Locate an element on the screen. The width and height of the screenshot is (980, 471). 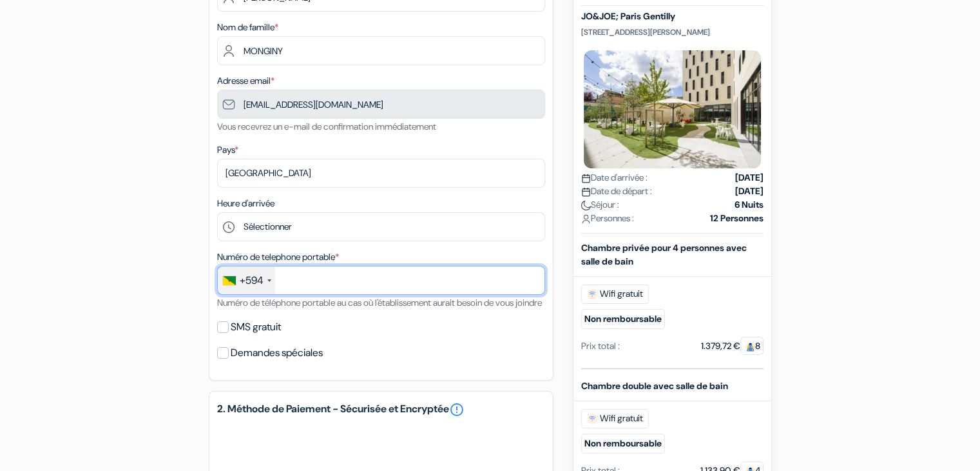
img: guest.svg is located at coordinates (750, 346).